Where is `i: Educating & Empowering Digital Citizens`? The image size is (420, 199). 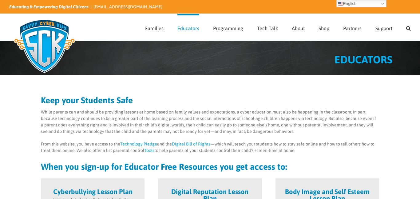
i: Educating & Empowering Digital Citizens is located at coordinates (49, 7).